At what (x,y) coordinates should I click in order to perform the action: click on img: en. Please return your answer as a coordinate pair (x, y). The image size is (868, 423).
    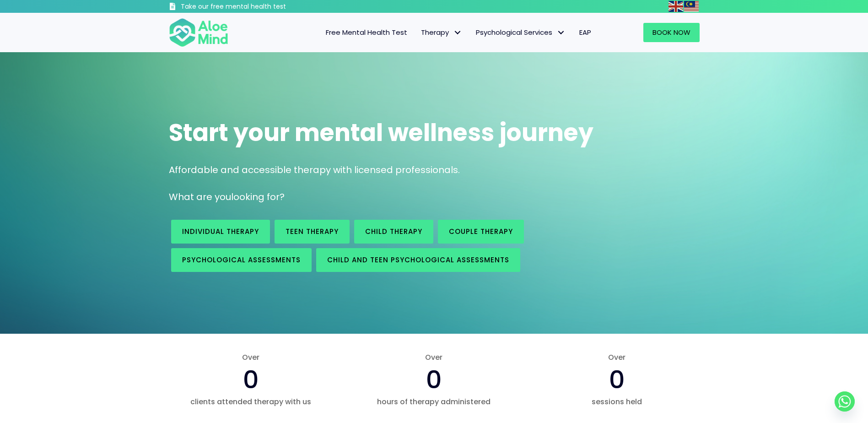
    Looking at the image, I should click on (676, 7).